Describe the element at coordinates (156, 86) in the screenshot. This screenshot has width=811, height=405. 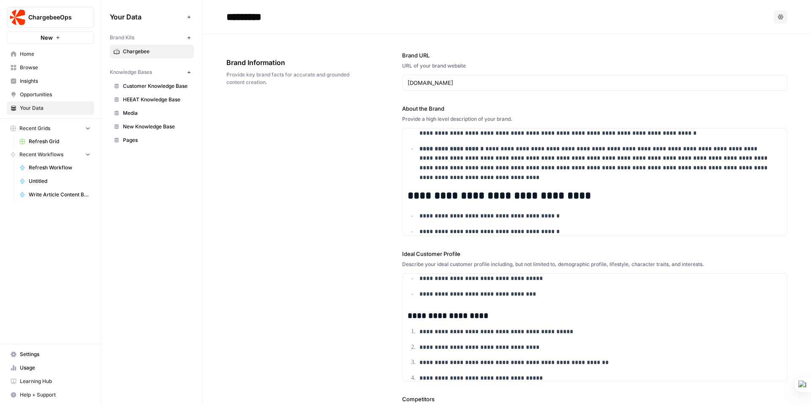
I see `span: Customer Knowledge Base` at that location.